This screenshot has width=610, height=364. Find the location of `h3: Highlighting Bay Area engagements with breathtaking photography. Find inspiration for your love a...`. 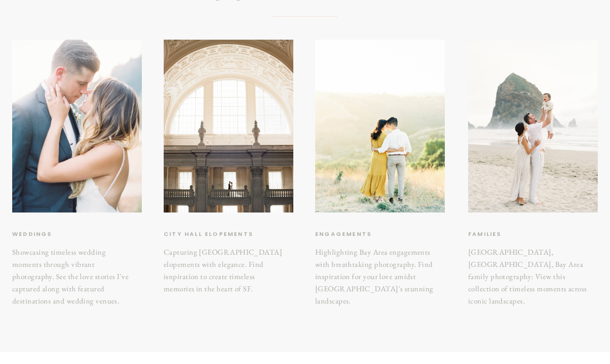

h3: Highlighting Bay Area engagements with breathtaking photography. Find inspiration for your love a... is located at coordinates (376, 273).